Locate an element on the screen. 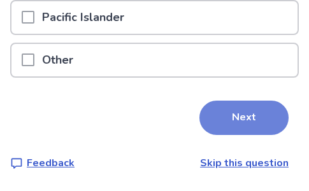 This screenshot has height=191, width=309. a: Skip this question is located at coordinates (244, 163).